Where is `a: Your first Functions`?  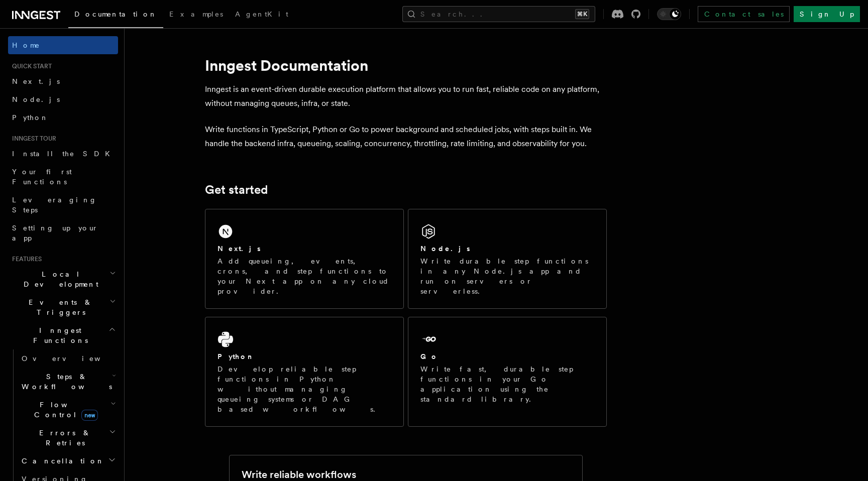 a: Your first Functions is located at coordinates (63, 177).